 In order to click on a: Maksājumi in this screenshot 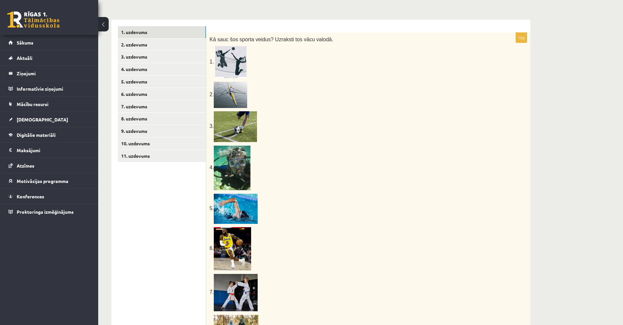, I will do `click(49, 150)`.